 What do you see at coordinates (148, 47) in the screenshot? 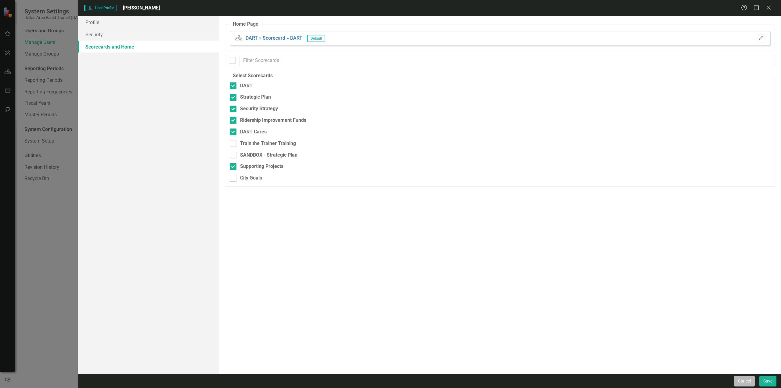
I see `a: Scorecards and Home` at bounding box center [148, 47].